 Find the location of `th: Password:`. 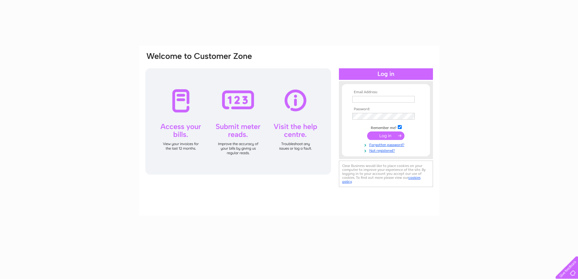

th: Password: is located at coordinates (386, 109).